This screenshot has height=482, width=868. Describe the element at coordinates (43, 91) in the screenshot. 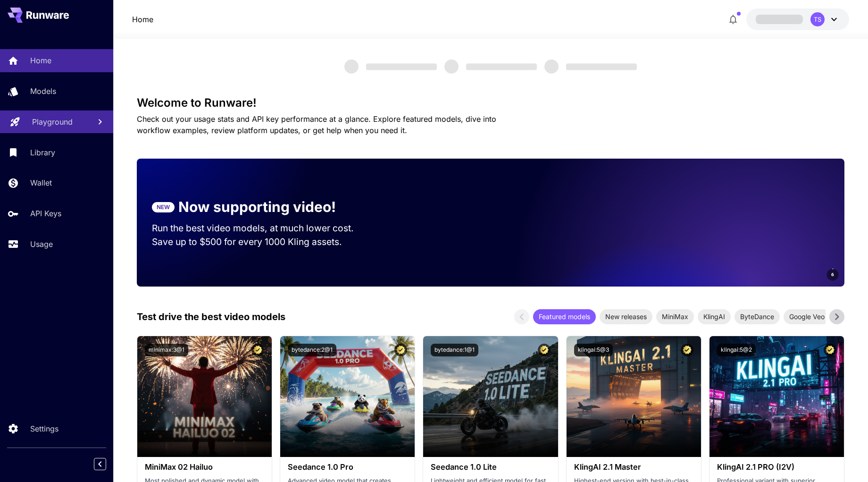

I see `p: Models` at that location.